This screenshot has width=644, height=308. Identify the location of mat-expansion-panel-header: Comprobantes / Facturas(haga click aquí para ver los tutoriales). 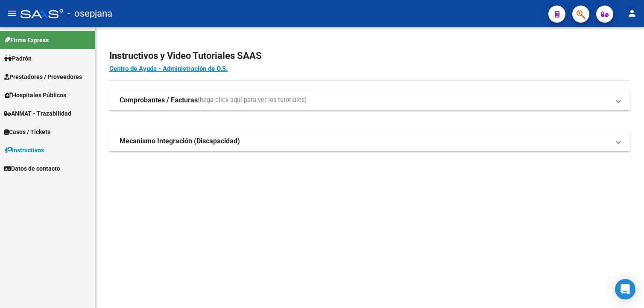
(370, 100).